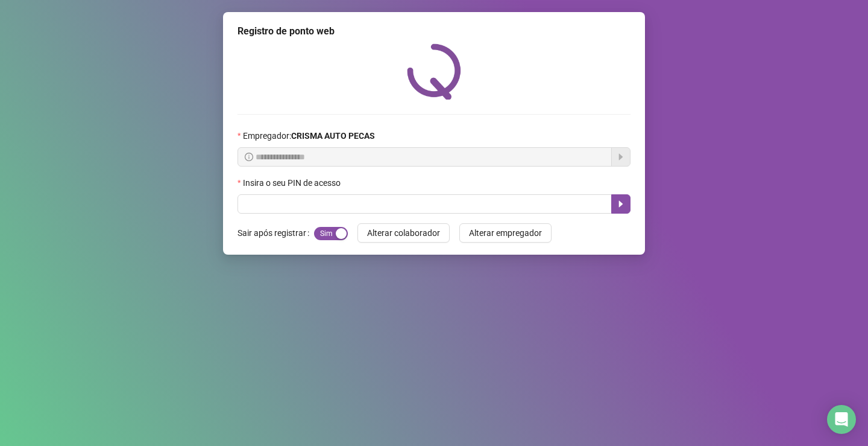  Describe the element at coordinates (293, 183) in the screenshot. I see `label: Insira o seu PIN de acesso` at that location.